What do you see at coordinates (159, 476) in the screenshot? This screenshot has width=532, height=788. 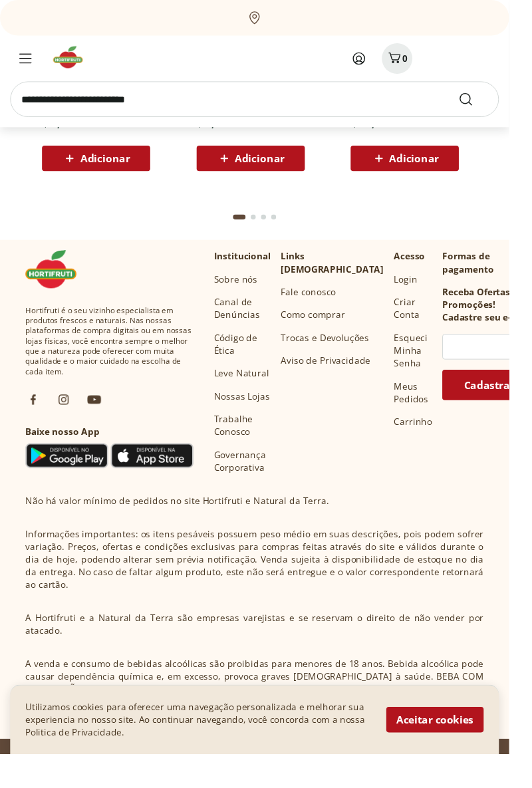 I see `img: App Store Icon` at bounding box center [159, 476].